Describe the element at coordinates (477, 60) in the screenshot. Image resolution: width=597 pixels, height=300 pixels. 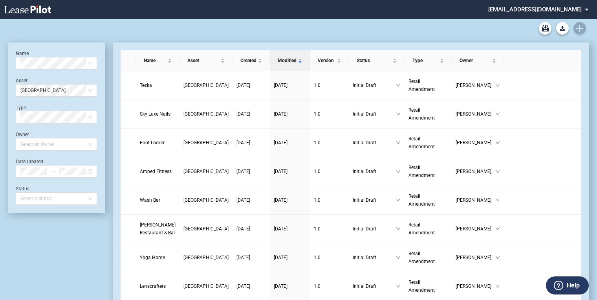
I see `th: Owner` at that location.